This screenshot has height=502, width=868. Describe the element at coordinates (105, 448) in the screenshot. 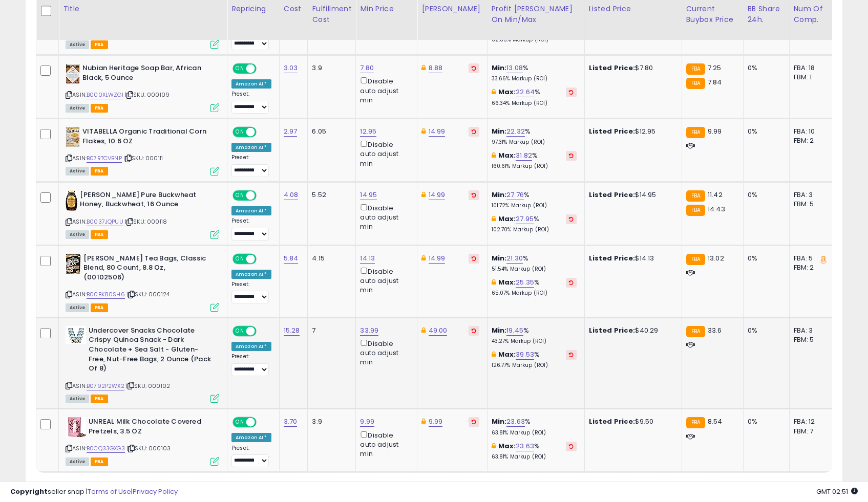

I see `a: B0CQ33GXG3` at that location.